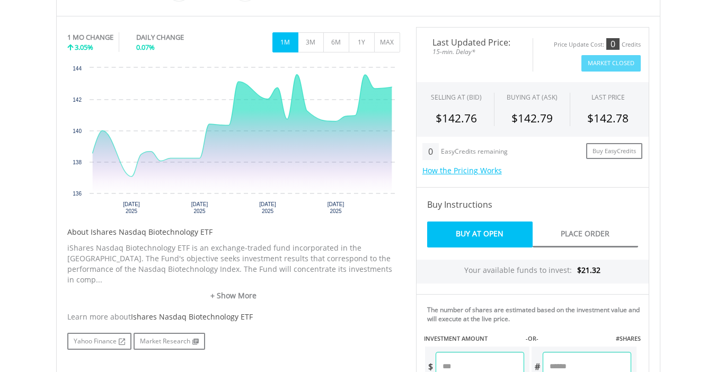  What do you see at coordinates (536, 314) in the screenshot?
I see `div: The number of shares are estimated based on the investment value and will execute at the live price.` at bounding box center [536, 314].